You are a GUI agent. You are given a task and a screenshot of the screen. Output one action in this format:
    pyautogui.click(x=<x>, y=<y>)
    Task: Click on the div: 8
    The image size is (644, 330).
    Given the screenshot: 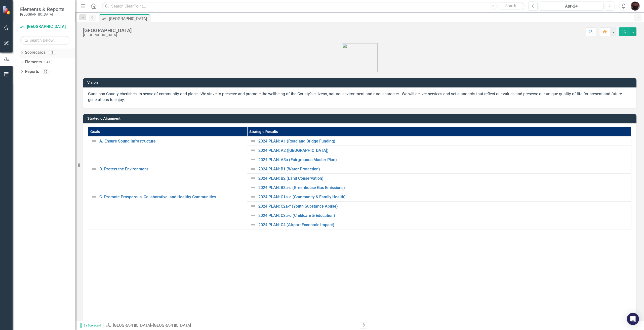 What is the action you would take?
    pyautogui.click(x=52, y=52)
    